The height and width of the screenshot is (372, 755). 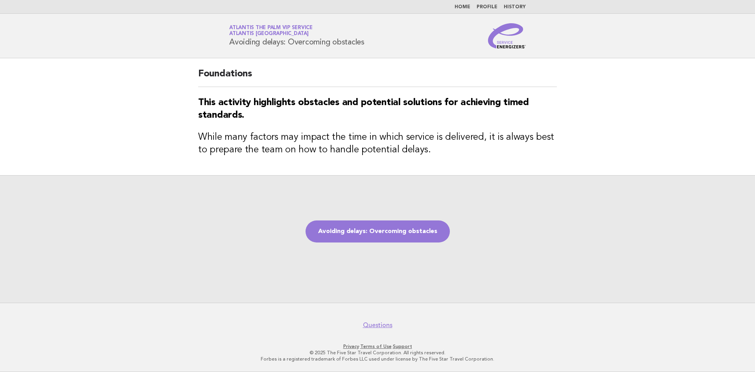 What do you see at coordinates (487, 7) in the screenshot?
I see `a: Profile` at bounding box center [487, 7].